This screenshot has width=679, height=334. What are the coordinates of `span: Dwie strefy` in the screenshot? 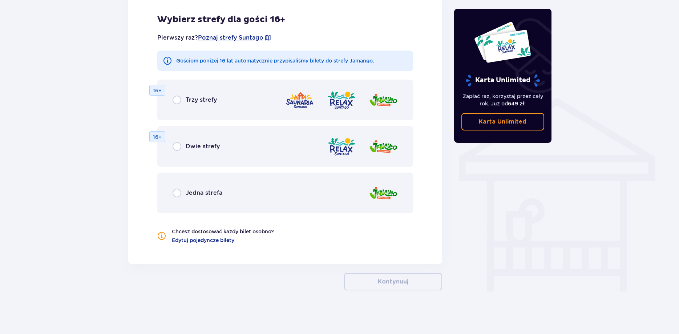 It's located at (203, 147).